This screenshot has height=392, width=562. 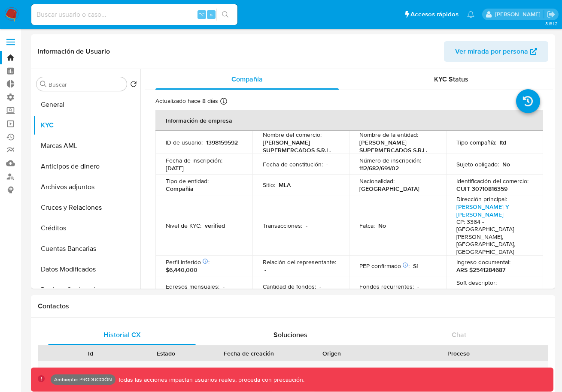 What do you see at coordinates (481, 270) in the screenshot?
I see `p: ARS $2541284687` at bounding box center [481, 270].